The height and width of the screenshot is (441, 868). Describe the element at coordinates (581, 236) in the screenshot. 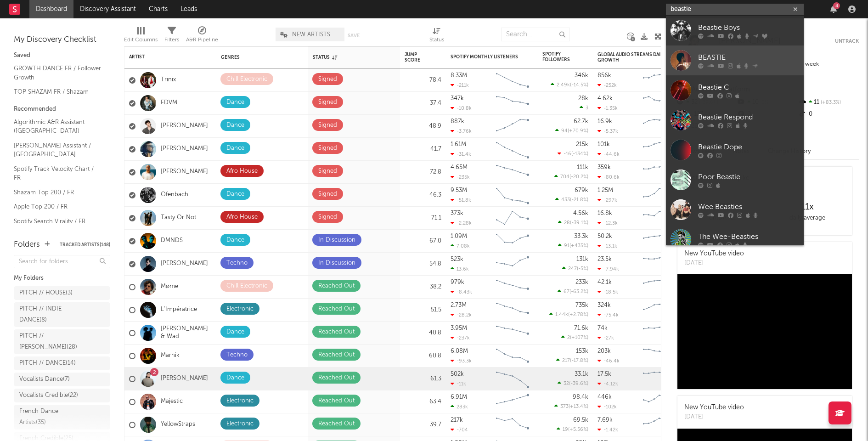

I see `div: 33.3k` at that location.